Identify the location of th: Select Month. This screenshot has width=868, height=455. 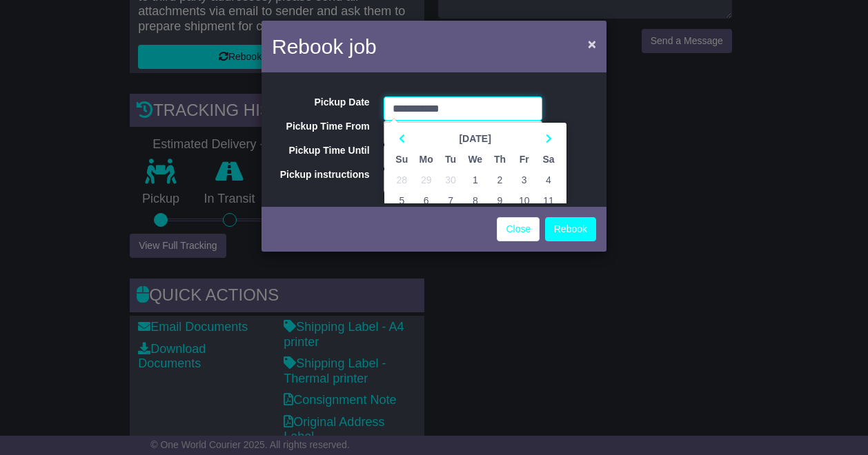
(475, 139).